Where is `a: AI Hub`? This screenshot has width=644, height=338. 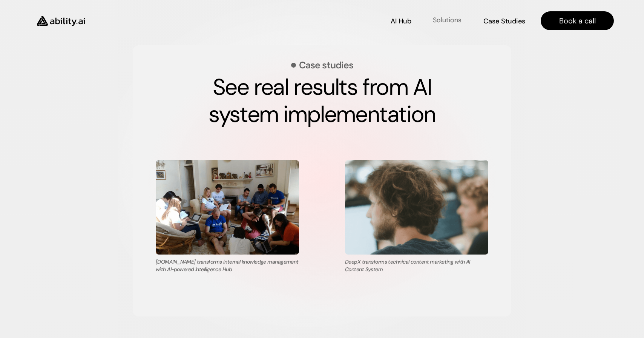 a: AI Hub is located at coordinates (400, 21).